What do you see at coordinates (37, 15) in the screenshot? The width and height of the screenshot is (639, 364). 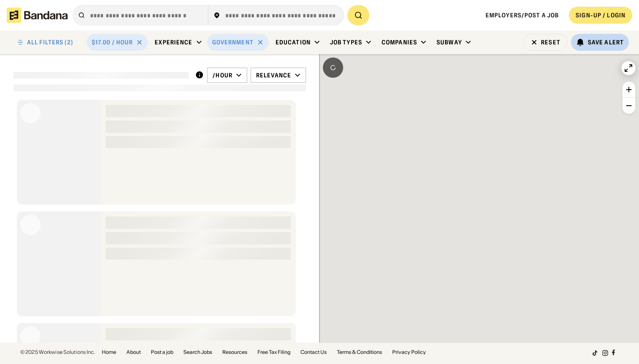 I see `img: Bandana logotype` at bounding box center [37, 15].